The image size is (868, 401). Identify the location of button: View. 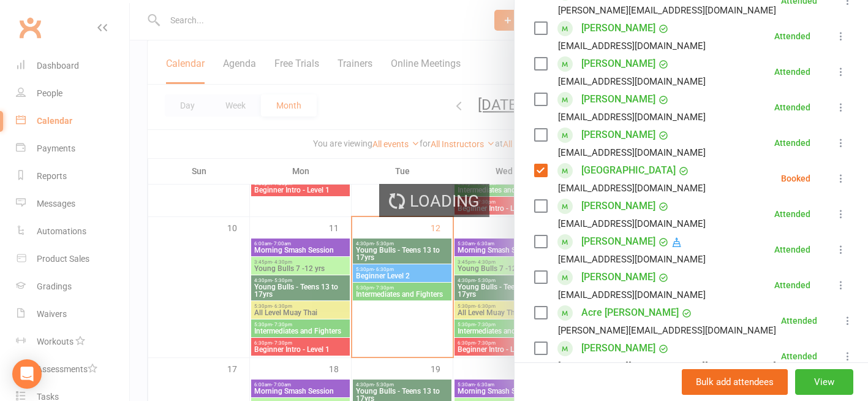
(824, 382).